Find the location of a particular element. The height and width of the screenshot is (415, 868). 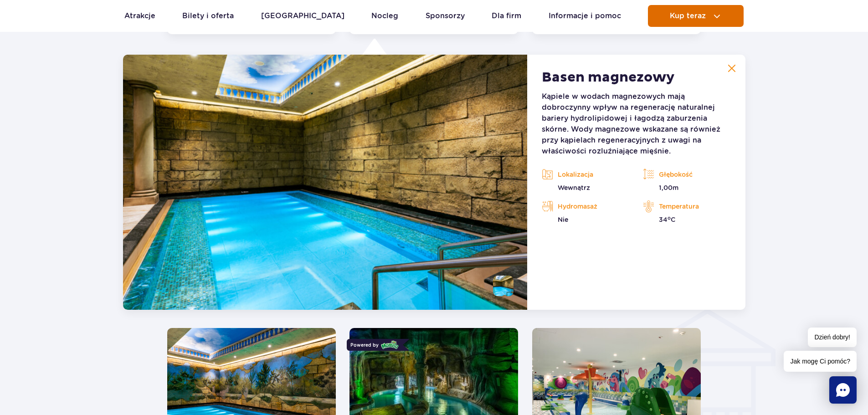

a: Sponsorzy is located at coordinates (445, 16).